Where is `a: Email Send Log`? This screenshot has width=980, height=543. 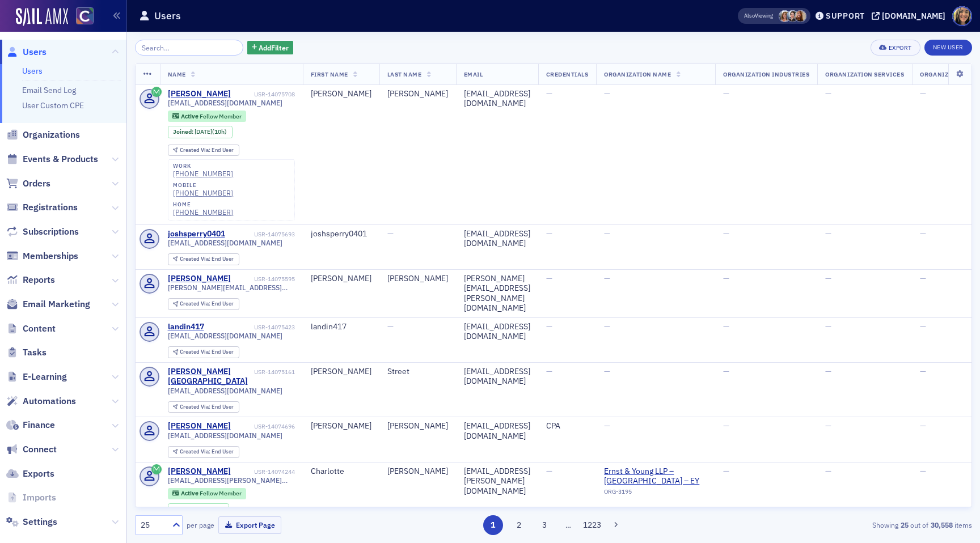 a: Email Send Log is located at coordinates (49, 90).